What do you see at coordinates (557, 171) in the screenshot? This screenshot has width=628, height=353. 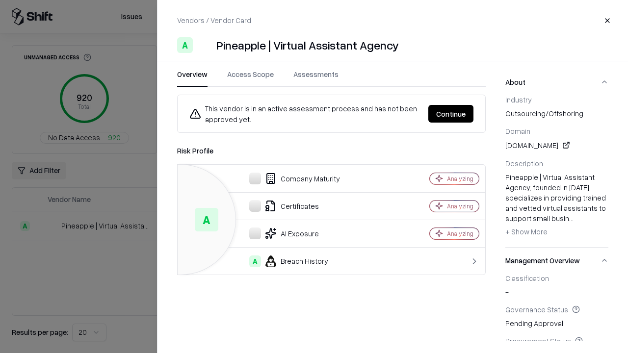 I see `div: About` at bounding box center [557, 171].